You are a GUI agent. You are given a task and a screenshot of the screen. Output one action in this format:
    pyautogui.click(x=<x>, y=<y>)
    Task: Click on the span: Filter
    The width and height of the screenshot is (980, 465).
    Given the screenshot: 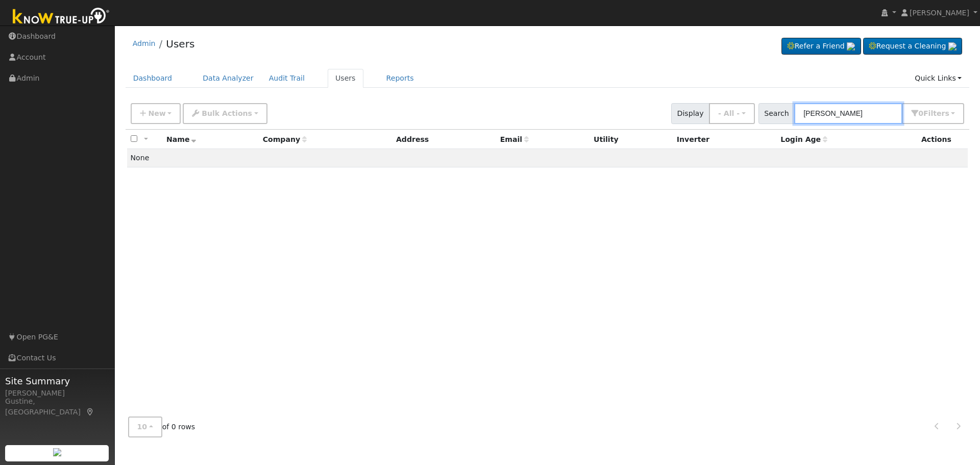 What is the action you would take?
    pyautogui.click(x=936, y=114)
    